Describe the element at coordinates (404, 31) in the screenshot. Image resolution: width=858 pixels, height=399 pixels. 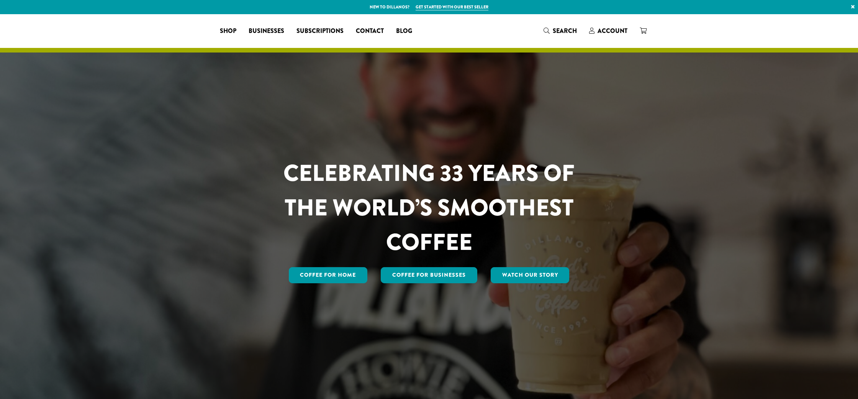
I see `span: Blog` at that location.